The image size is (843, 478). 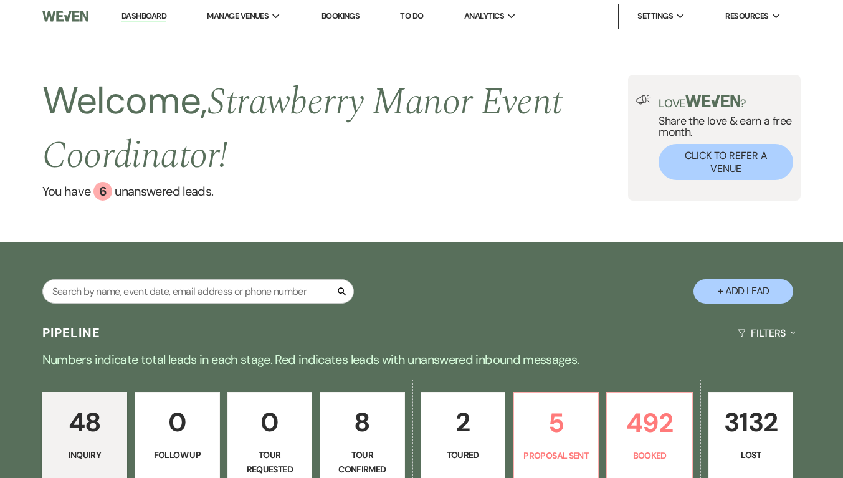 I want to click on p: Tour Requested, so click(x=270, y=462).